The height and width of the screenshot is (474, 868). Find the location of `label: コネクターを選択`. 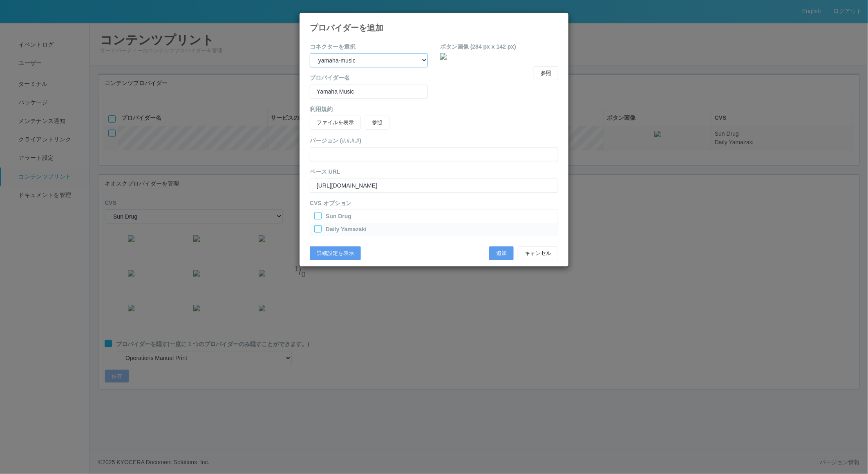

label: コネクターを選択 is located at coordinates (333, 46).